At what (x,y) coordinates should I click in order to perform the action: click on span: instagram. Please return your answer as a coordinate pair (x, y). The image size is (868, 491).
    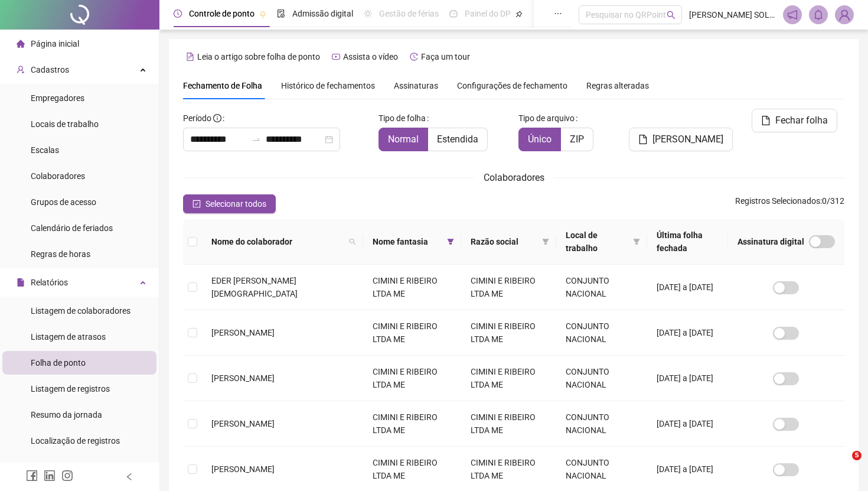
    Looking at the image, I should click on (67, 476).